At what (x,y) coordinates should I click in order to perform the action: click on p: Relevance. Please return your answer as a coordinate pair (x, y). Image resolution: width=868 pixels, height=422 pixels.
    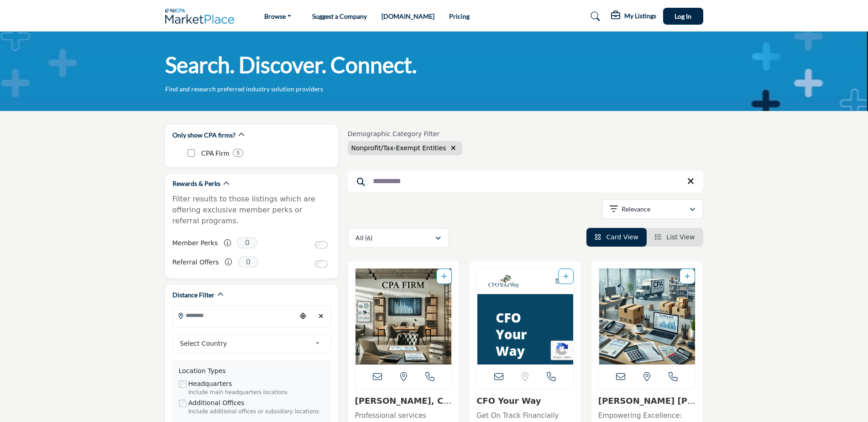
    Looking at the image, I should click on (636, 209).